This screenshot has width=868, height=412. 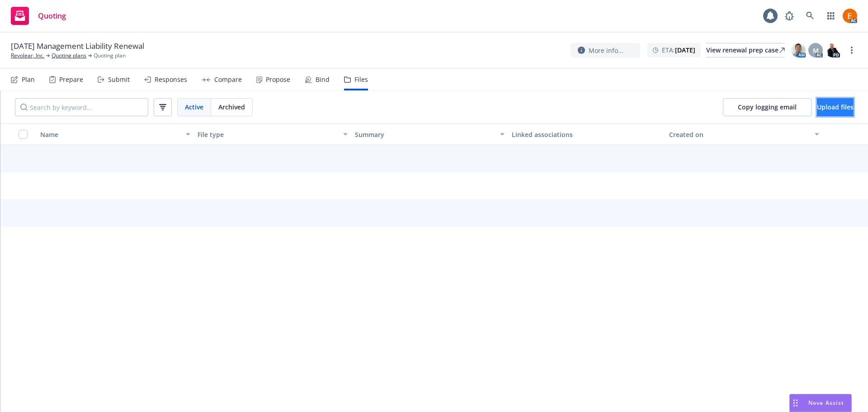 What do you see at coordinates (361, 79) in the screenshot?
I see `div: Files` at bounding box center [361, 79].